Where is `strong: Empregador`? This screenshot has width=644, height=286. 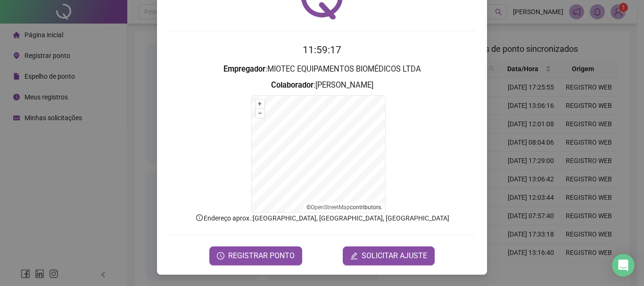
strong: Empregador is located at coordinates (244, 69).